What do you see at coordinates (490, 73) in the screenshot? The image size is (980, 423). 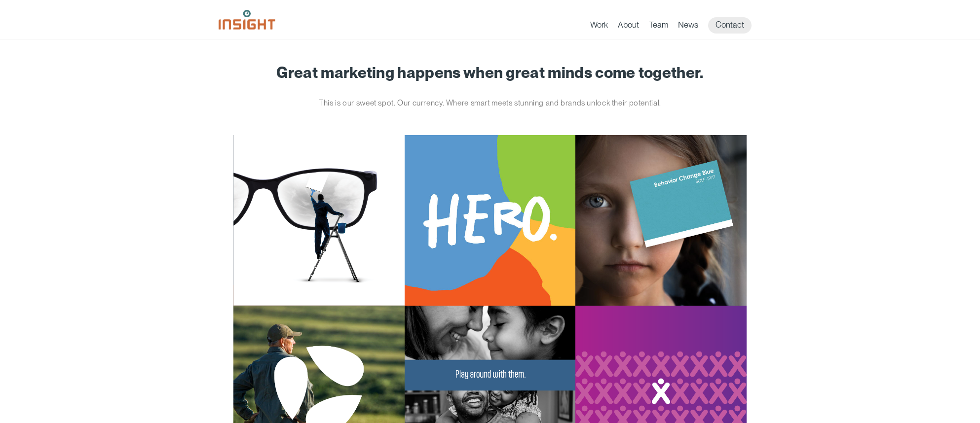 I see `h1: Great marketing happens when great minds come together.` at bounding box center [490, 73].